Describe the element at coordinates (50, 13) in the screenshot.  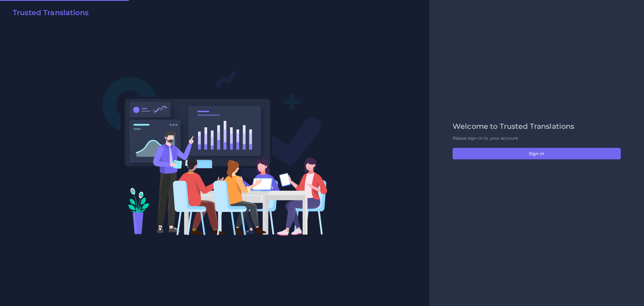
I see `h2: Trusted Translations` at that location.